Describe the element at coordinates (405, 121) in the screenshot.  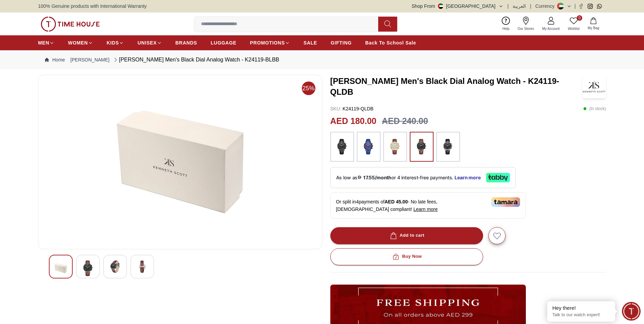
I see `h3: AED 240.00` at that location.